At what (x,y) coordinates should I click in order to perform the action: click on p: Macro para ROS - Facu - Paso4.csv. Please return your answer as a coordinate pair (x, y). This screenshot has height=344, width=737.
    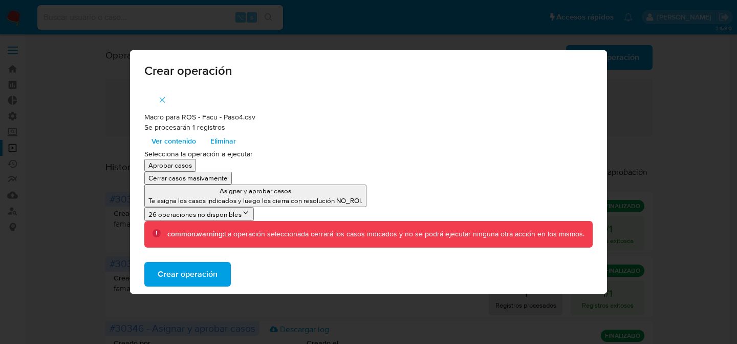
    Looking at the image, I should click on (369, 117).